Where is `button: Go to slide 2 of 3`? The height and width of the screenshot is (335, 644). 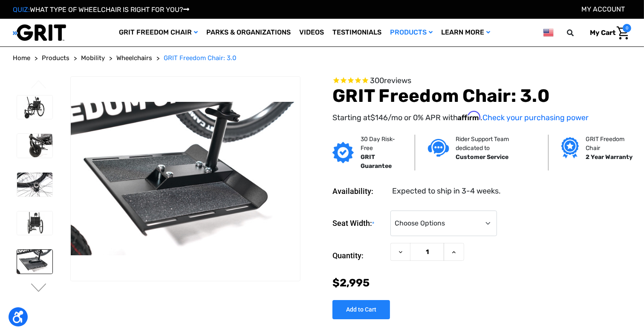 button: Go to slide 2 of 3 is located at coordinates (39, 288).